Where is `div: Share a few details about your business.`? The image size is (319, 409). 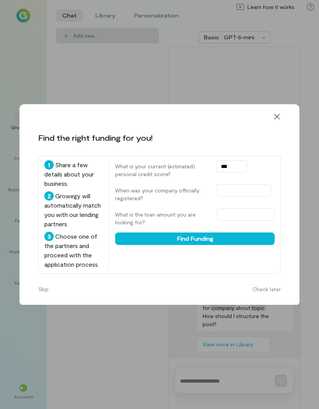 div: Share a few details about your business. is located at coordinates (73, 174).